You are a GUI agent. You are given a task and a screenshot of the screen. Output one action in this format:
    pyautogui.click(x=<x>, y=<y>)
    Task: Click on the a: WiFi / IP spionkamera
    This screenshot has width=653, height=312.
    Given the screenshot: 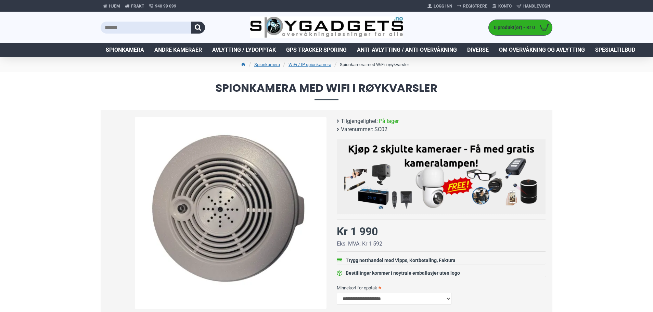 What is the action you would take?
    pyautogui.click(x=310, y=65)
    